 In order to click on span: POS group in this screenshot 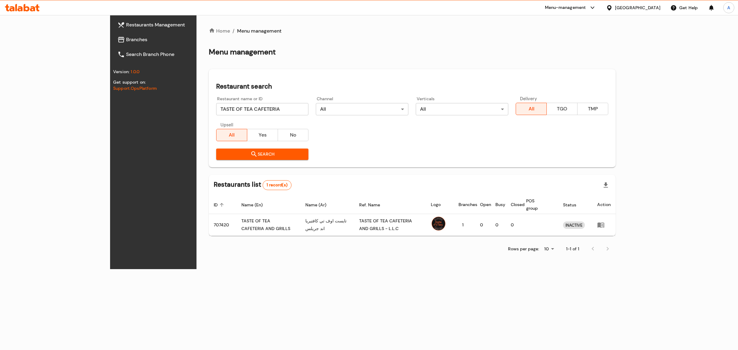, I will do `click(539, 205)`.